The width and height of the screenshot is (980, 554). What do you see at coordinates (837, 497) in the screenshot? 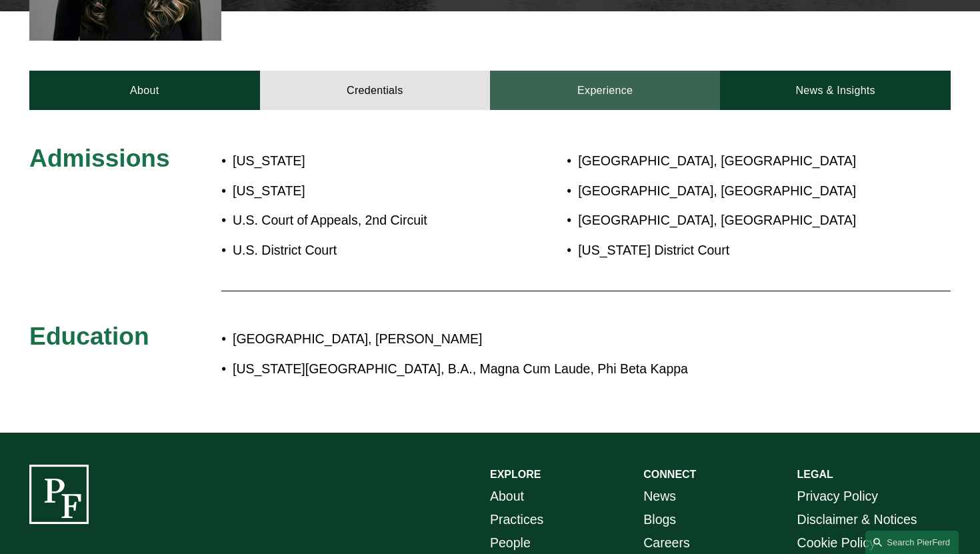
I see `a: Privacy Policy` at bounding box center [837, 497].